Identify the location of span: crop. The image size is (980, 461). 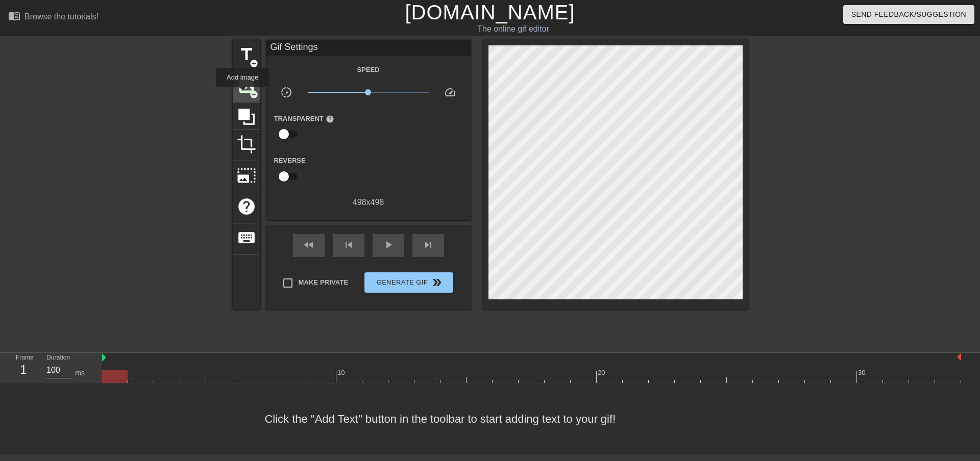
(247, 144).